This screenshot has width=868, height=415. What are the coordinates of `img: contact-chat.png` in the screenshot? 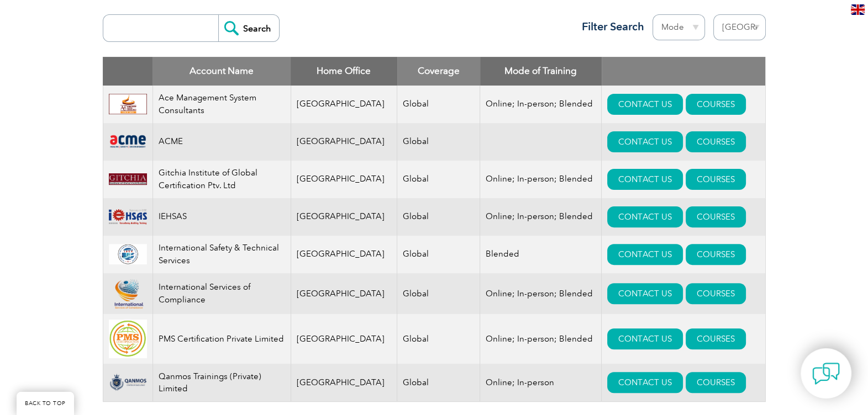 It's located at (827, 374).